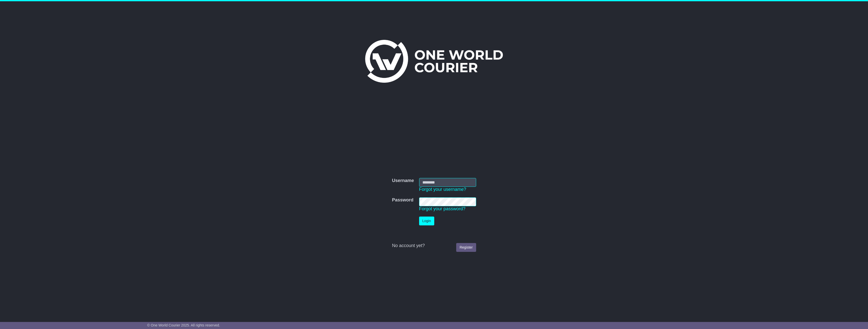 The width and height of the screenshot is (868, 329). What do you see at coordinates (183, 325) in the screenshot?
I see `span: © One World Courier 2025. All rights reserved.` at bounding box center [183, 325].